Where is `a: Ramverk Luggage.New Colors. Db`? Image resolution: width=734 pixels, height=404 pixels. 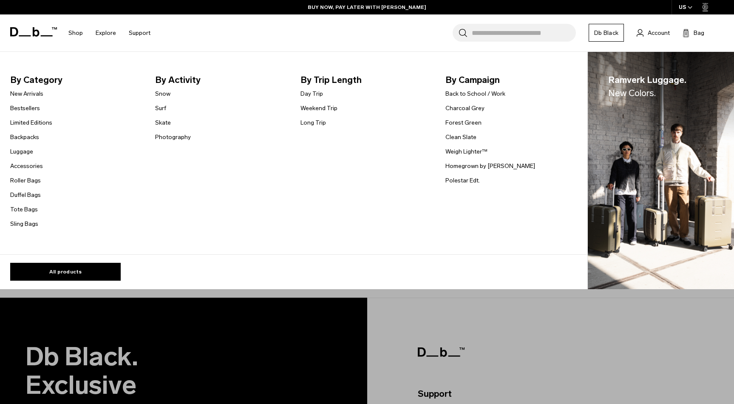
a: Ramverk Luggage.New Colors. Db is located at coordinates (661, 170).